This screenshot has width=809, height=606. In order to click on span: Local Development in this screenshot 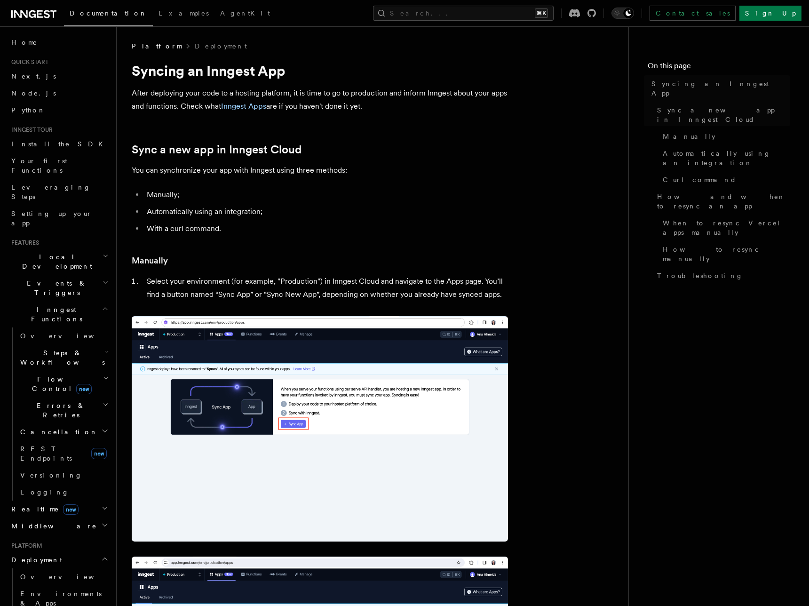, I will do `click(55, 261)`.